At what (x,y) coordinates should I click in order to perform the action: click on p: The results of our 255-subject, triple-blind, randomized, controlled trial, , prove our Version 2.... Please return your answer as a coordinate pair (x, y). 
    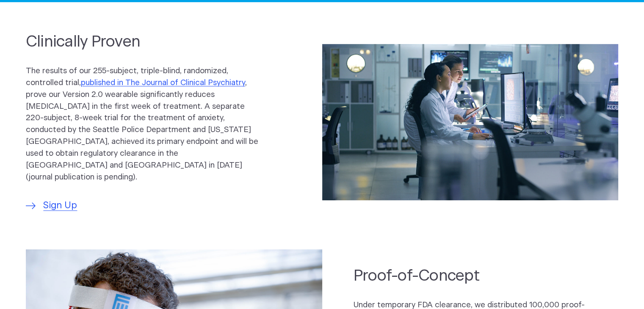
    Looking at the image, I should click on (142, 124).